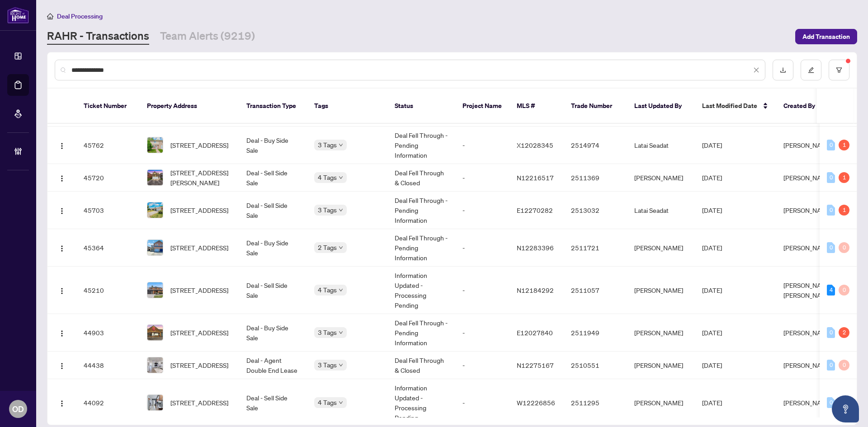  Describe the element at coordinates (328, 177) in the screenshot. I see `span: 4 Tags` at that location.